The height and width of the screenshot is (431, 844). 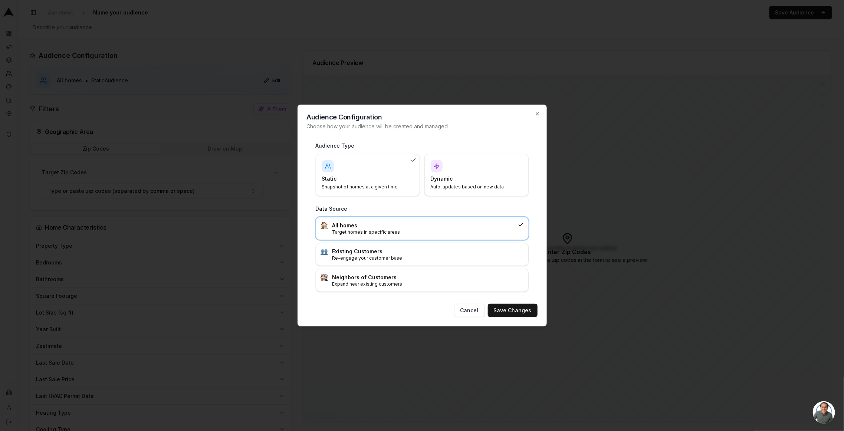 I want to click on h3: All homes, so click(x=423, y=225).